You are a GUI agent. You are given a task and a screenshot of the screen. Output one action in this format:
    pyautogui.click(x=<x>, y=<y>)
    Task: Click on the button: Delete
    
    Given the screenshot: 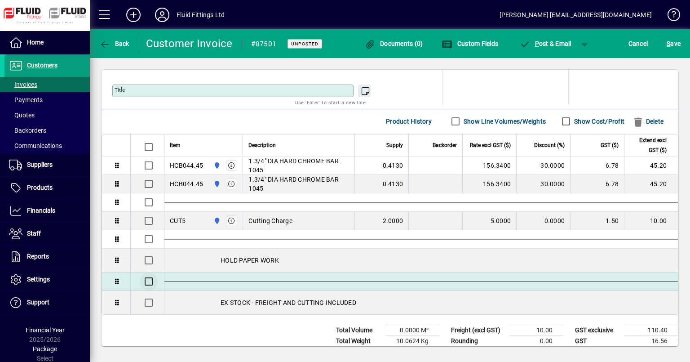 What is the action you would take?
    pyautogui.click(x=648, y=121)
    